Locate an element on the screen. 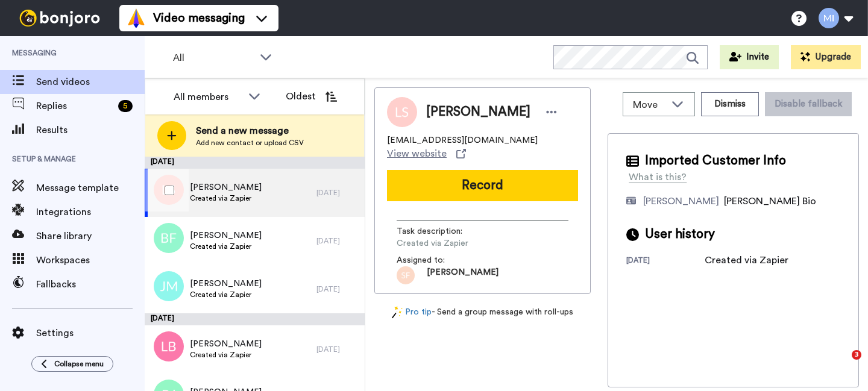  button: Collapse menu is located at coordinates (72, 364).